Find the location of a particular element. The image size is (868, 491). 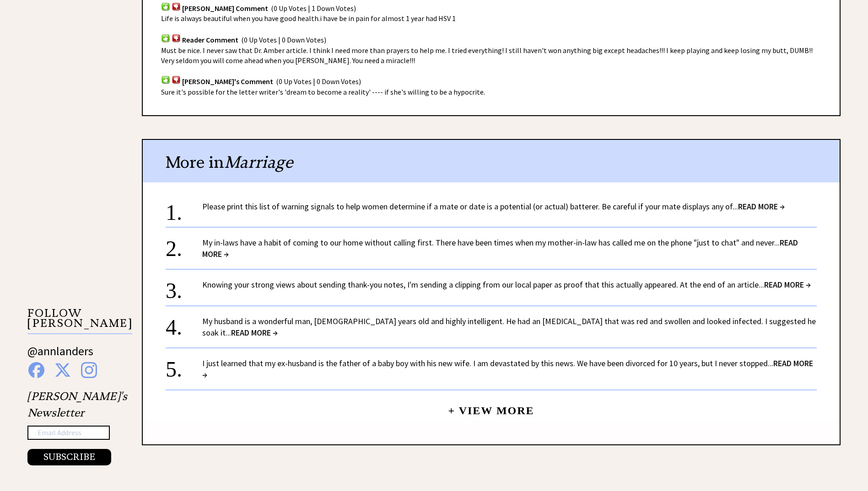

span: Marriage is located at coordinates (258, 162).